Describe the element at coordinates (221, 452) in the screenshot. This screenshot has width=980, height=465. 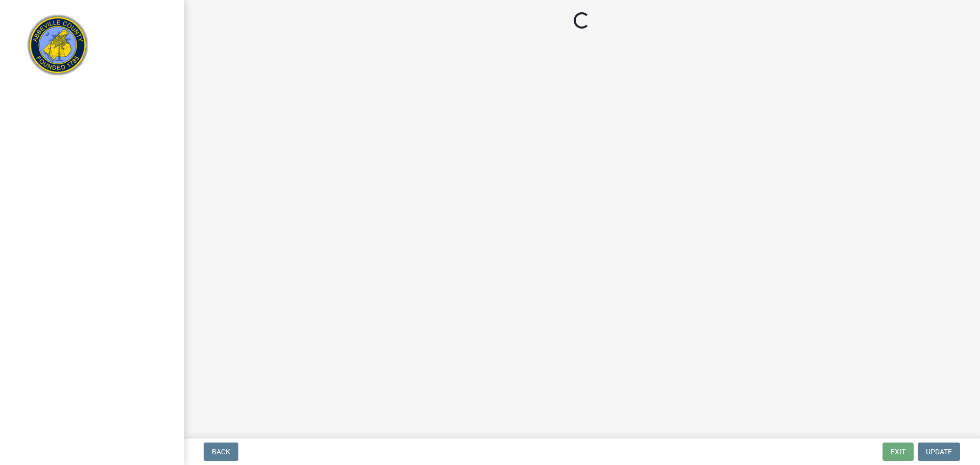
I see `span: Back` at that location.